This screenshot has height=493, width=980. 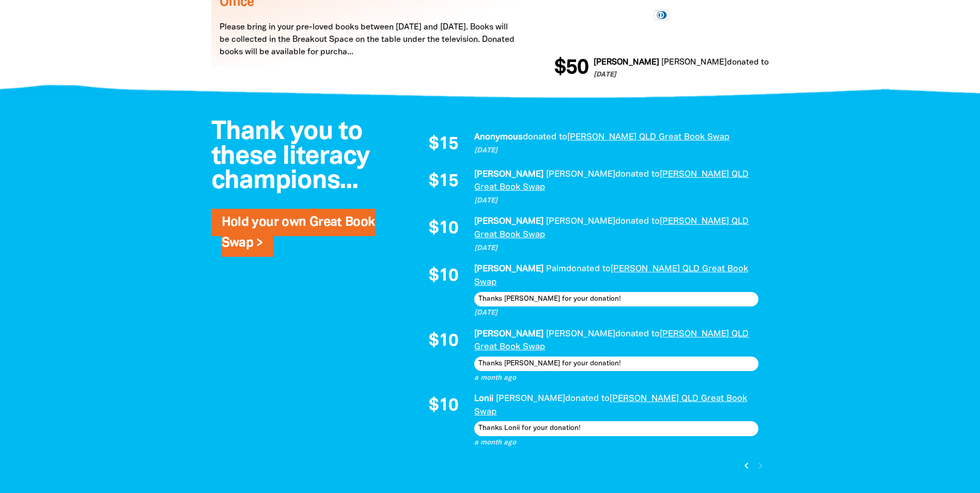 What do you see at coordinates (662, 14) in the screenshot?
I see `img: Diners Club logo` at bounding box center [662, 14].